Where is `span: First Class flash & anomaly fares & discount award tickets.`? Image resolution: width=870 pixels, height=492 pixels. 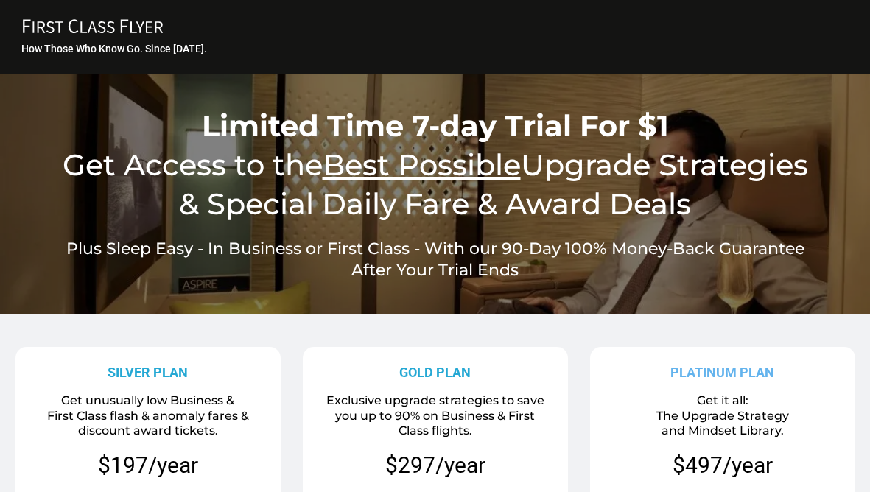
span: First Class flash & anomaly fares & discount award tickets. is located at coordinates (148, 424).